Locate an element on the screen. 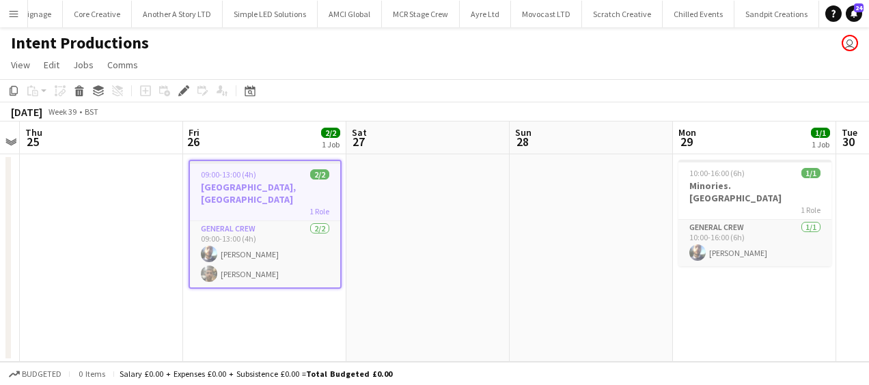 The width and height of the screenshot is (869, 385). span: 30 is located at coordinates (848, 141).